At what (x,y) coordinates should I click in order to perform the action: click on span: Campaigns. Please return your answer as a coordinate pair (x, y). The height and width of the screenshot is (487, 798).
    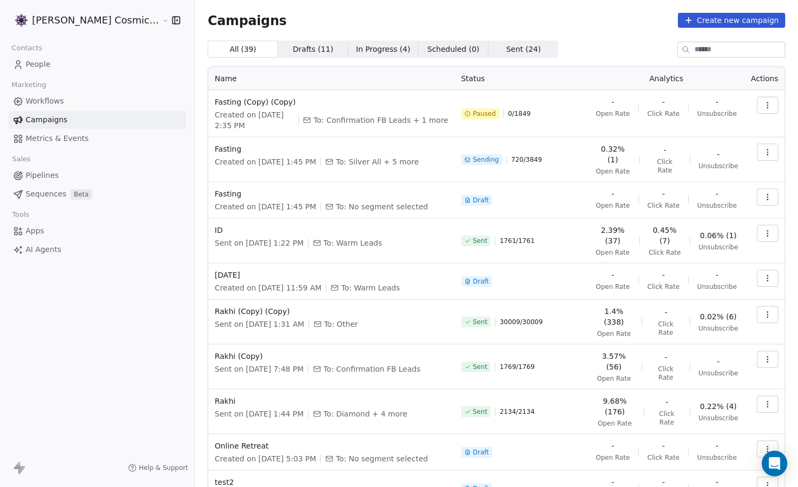
    Looking at the image, I should click on (247, 20).